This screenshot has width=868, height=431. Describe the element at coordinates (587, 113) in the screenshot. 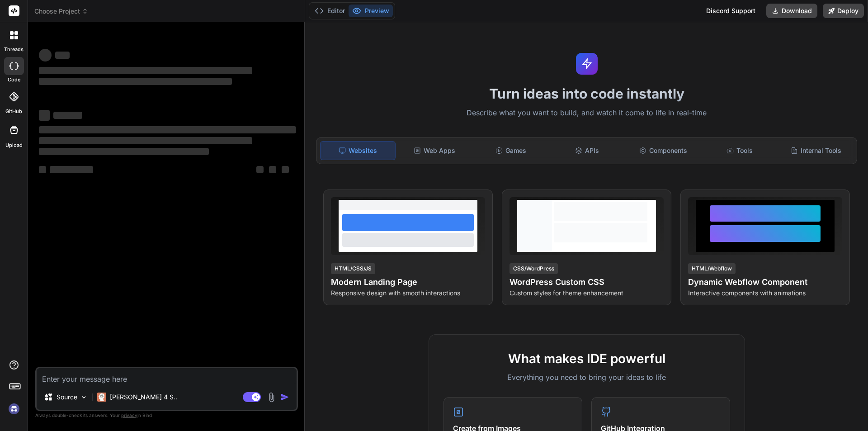

I see `p: Describe what you want to build, and watch it come to life in real-time` at that location.